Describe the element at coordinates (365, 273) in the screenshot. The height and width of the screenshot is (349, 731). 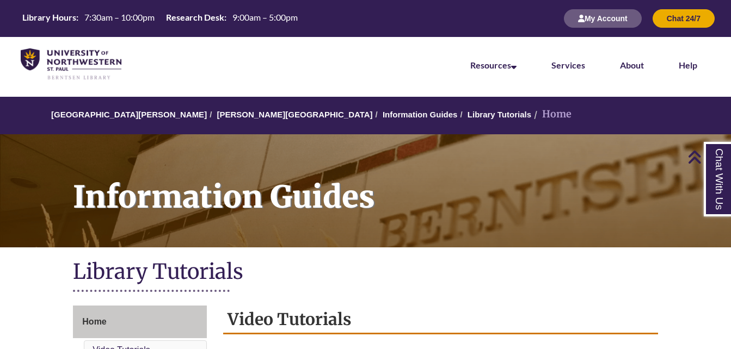
I see `h1: Library Tutorials` at that location.